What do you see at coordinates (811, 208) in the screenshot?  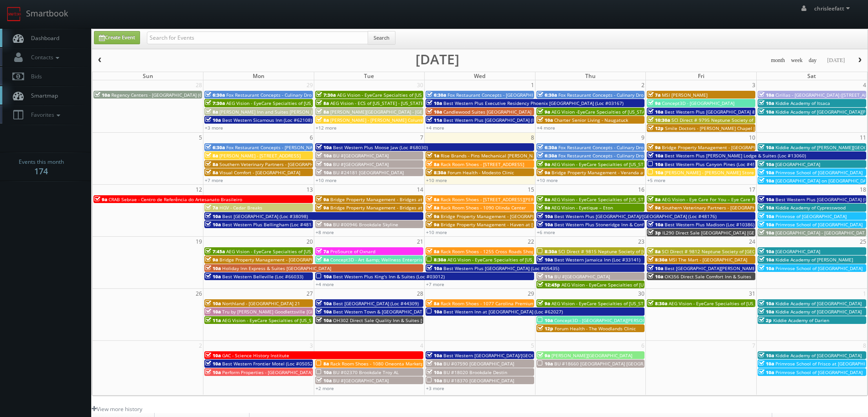 I see `span: Kiddie Academy of Cypresswood` at bounding box center [811, 208].